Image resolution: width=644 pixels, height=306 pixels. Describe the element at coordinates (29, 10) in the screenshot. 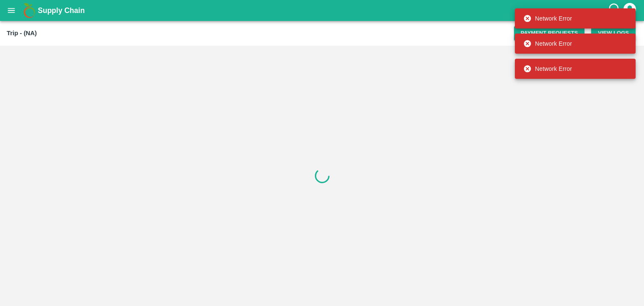

I see `img: logo` at that location.